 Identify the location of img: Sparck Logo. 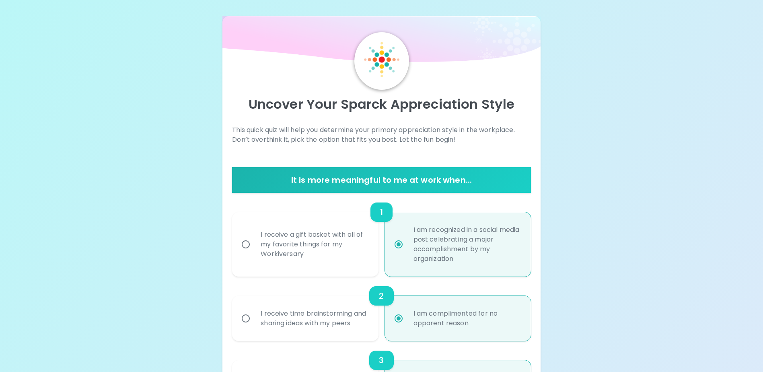
(382, 60).